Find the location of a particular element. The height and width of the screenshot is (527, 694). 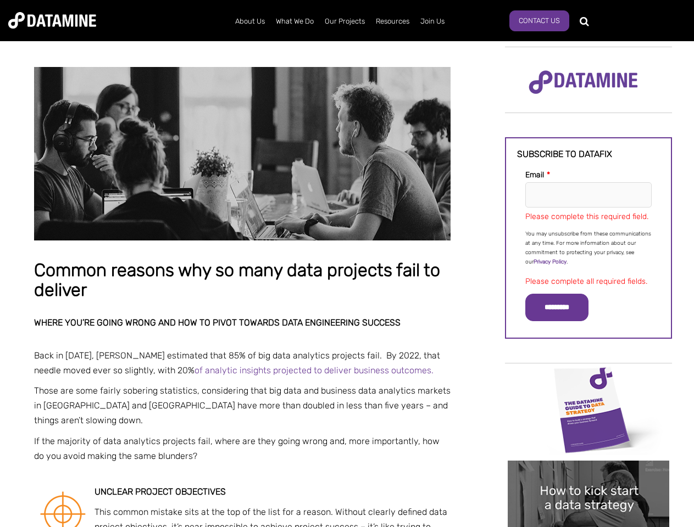

a: Contact Us is located at coordinates (539, 21).